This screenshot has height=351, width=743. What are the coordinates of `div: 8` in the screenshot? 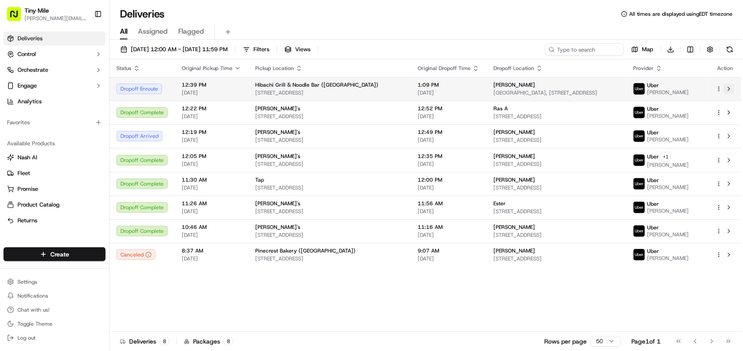 It's located at (228, 341).